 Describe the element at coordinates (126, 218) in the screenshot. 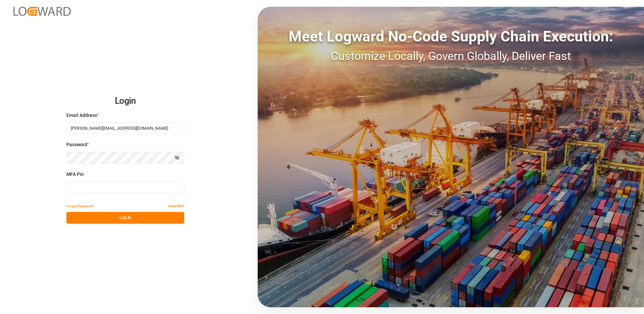

I see `button: Log In` at that location.